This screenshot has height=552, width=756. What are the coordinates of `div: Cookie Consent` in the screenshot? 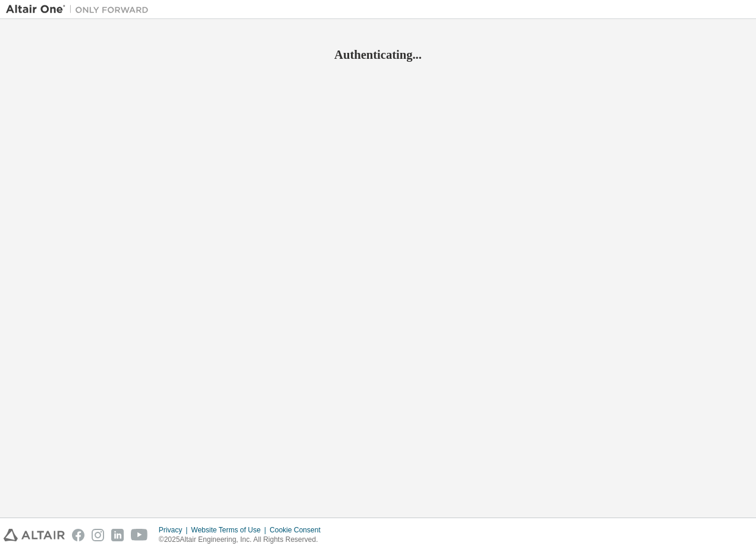 It's located at (298, 530).